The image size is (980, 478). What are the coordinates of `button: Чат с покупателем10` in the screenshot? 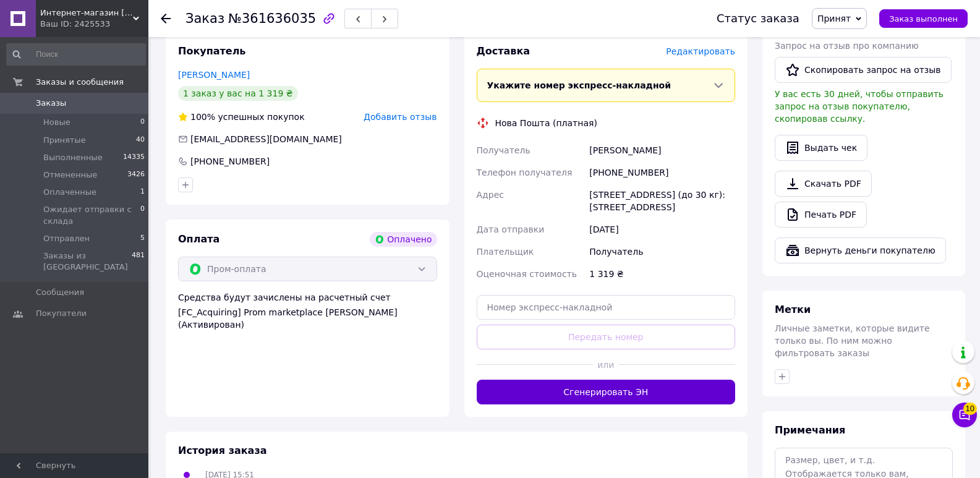 It's located at (964, 415).